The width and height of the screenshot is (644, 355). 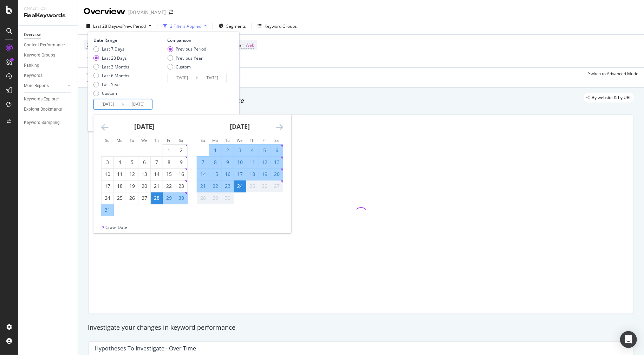 I want to click on button: Switch to Advanced Mode, so click(x=611, y=73).